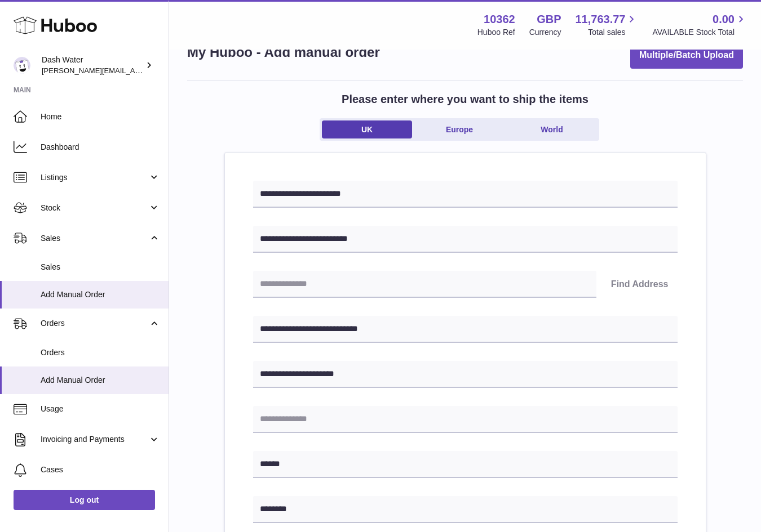 This screenshot has width=761, height=532. Describe the element at coordinates (552, 130) in the screenshot. I see `a: World` at that location.